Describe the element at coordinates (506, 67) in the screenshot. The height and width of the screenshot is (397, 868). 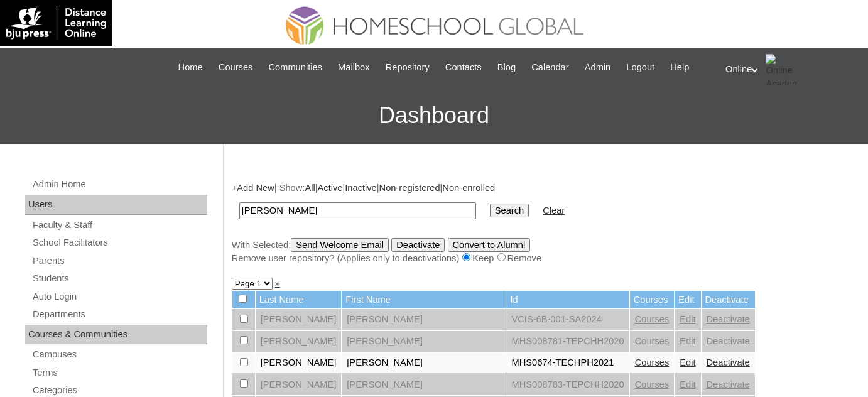
I see `a: Blog` at that location.